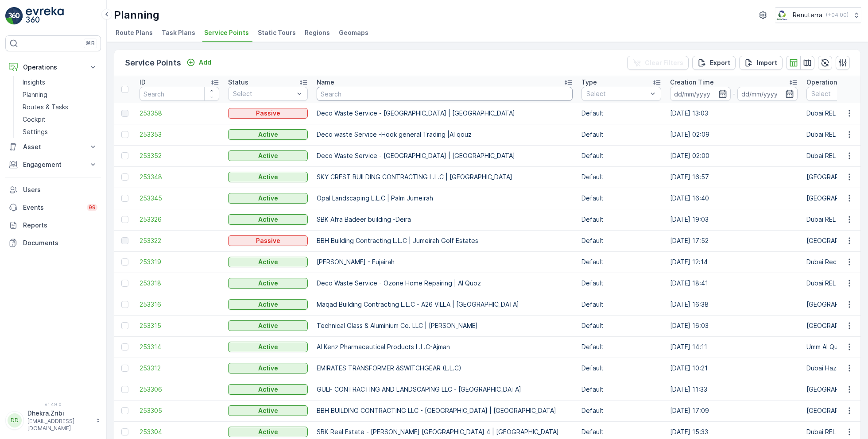 Image resolution: width=868 pixels, height=439 pixels. Describe the element at coordinates (53, 147) in the screenshot. I see `p: Asset` at that location.